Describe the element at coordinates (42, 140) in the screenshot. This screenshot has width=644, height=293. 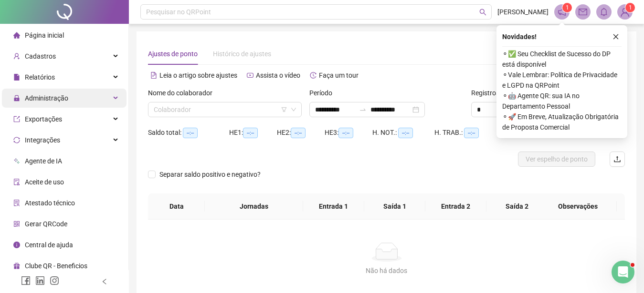
I see `span: Integrações` at that location.